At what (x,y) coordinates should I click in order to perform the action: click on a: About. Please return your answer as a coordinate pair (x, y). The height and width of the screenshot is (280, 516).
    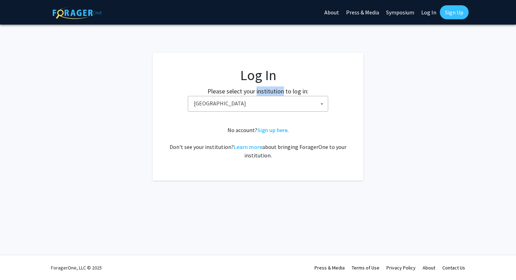
    Looking at the image, I should click on (429, 268).